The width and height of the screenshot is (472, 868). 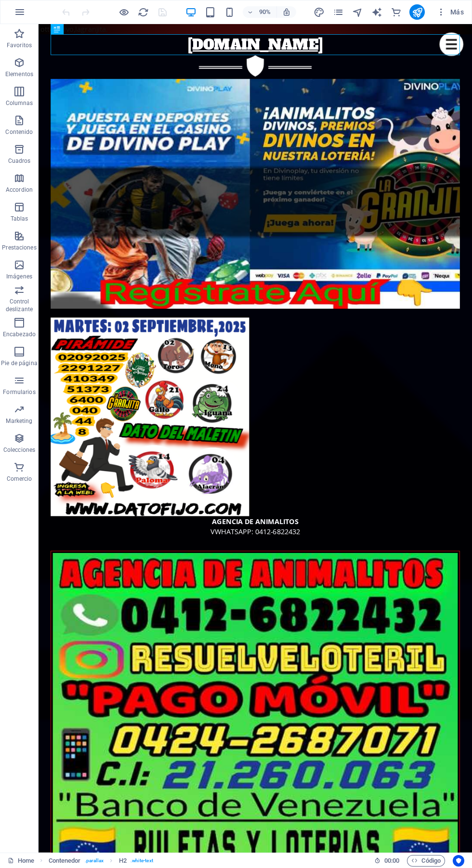 What do you see at coordinates (18, 132) in the screenshot?
I see `p: Contenido` at bounding box center [18, 132].